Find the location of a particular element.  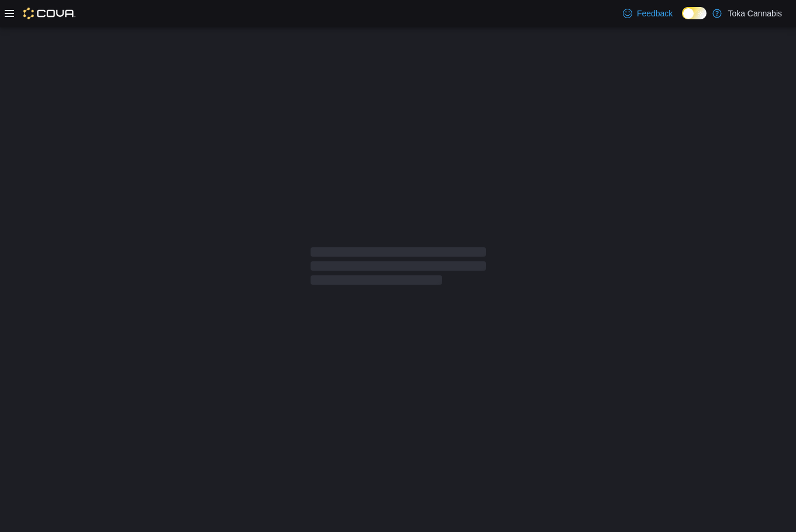

span: Loading is located at coordinates (398, 268).